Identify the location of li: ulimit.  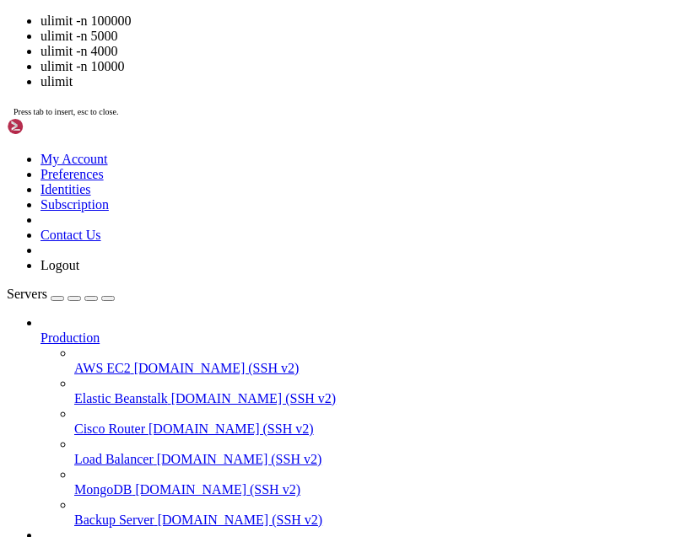
(359, 82).